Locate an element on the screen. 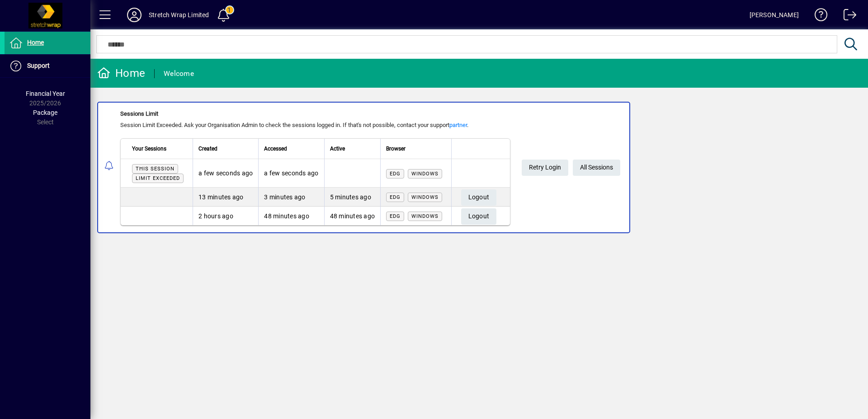 The height and width of the screenshot is (419, 868). a: Support is located at coordinates (47, 66).